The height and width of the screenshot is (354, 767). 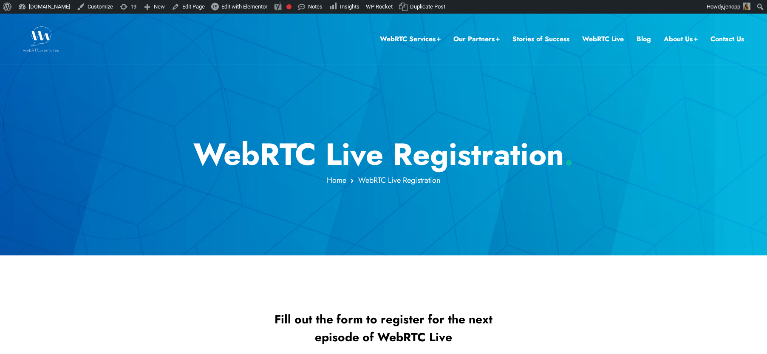 I want to click on span: Home, so click(x=336, y=180).